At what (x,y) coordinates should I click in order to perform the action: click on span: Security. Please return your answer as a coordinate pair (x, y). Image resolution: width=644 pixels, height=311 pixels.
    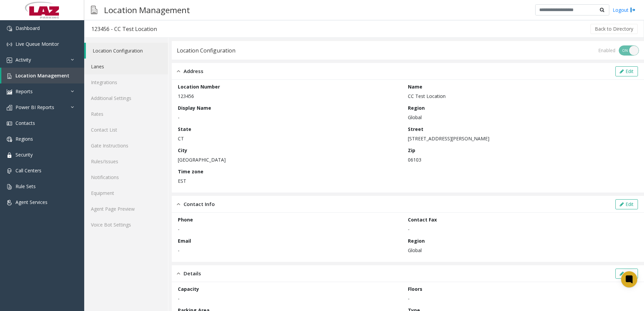
    Looking at the image, I should click on (24, 155).